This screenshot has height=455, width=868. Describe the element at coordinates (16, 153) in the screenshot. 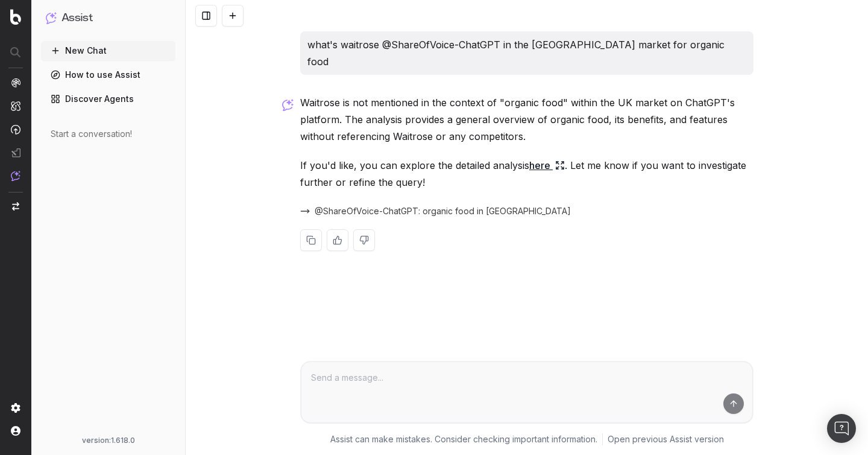

I see `img: Studio` at that location.